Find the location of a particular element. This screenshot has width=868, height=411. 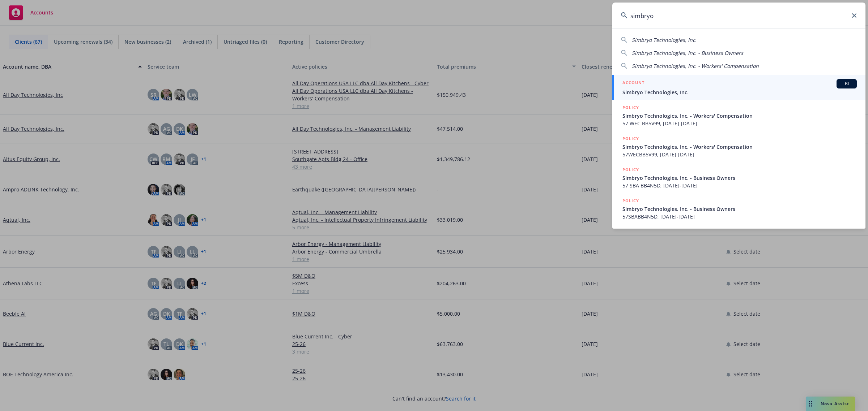

h5: ACCOUNT is located at coordinates (634, 83).